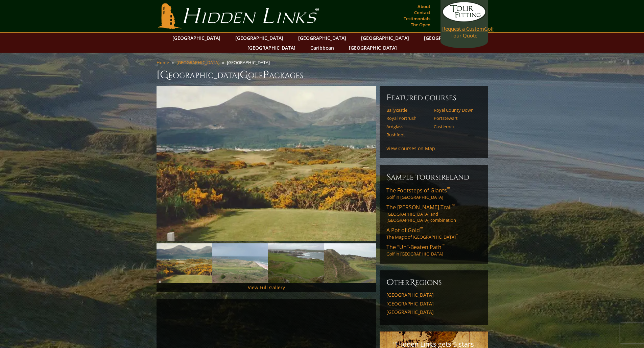 The image size is (644, 348). What do you see at coordinates (408, 135) in the screenshot?
I see `a: Bushfoot` at bounding box center [408, 135].